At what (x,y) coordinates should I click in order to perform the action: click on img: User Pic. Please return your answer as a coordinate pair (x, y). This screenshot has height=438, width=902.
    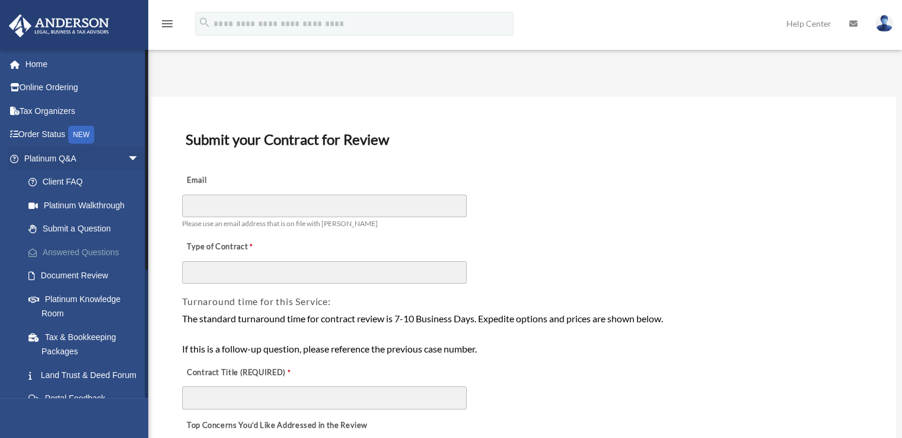
    Looking at the image, I should click on (884, 23).